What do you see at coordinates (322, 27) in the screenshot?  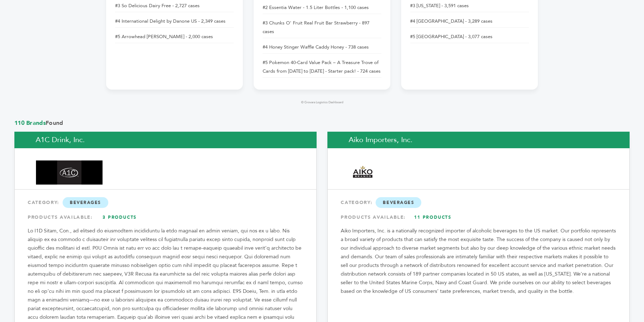 I see `li: #3 Chunks O' Fruit Real Fruit Bar Strawberry - 897 cases` at bounding box center [322, 27].